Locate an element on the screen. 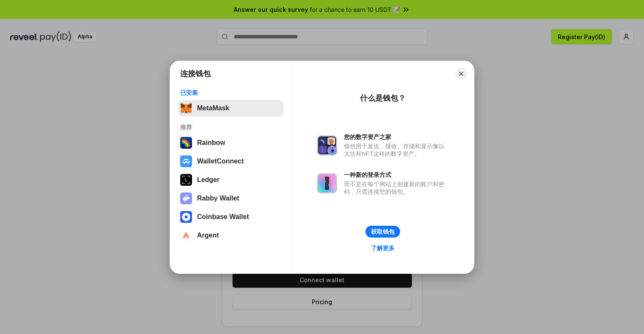 The image size is (644, 334). div: 什么是钱包？ is located at coordinates (383, 98).